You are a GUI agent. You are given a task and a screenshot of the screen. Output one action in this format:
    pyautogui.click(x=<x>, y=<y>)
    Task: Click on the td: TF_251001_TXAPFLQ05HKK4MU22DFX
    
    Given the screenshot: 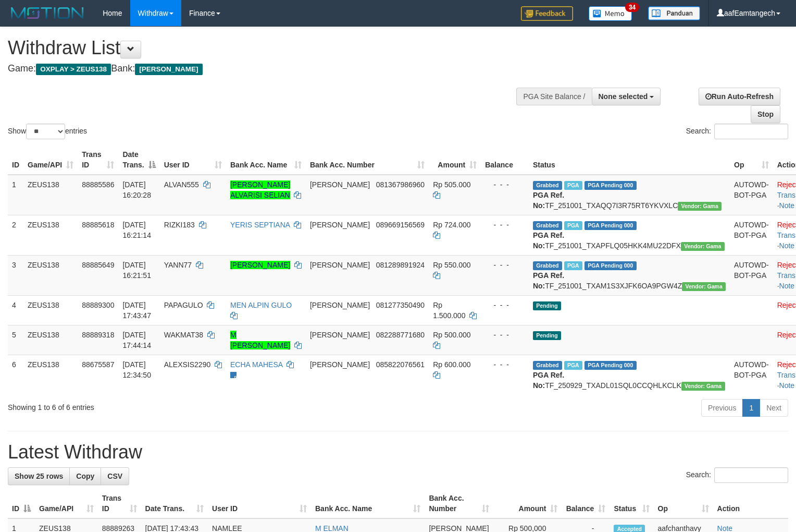 What is the action you would take?
    pyautogui.click(x=630, y=234)
    